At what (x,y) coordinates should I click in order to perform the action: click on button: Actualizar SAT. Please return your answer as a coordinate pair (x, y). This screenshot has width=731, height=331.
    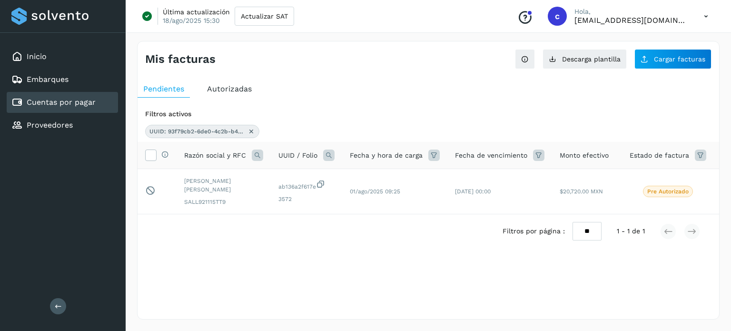
    Looking at the image, I should click on (264, 16).